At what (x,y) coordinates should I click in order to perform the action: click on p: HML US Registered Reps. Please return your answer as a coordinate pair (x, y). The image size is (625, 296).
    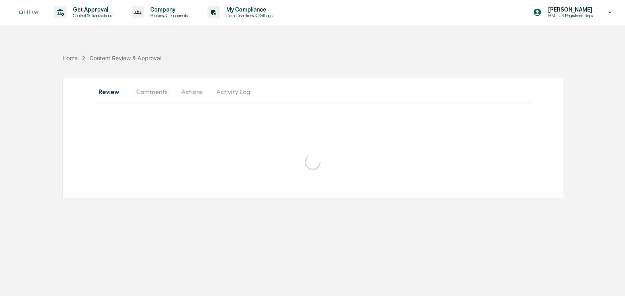
    Looking at the image, I should click on (569, 16).